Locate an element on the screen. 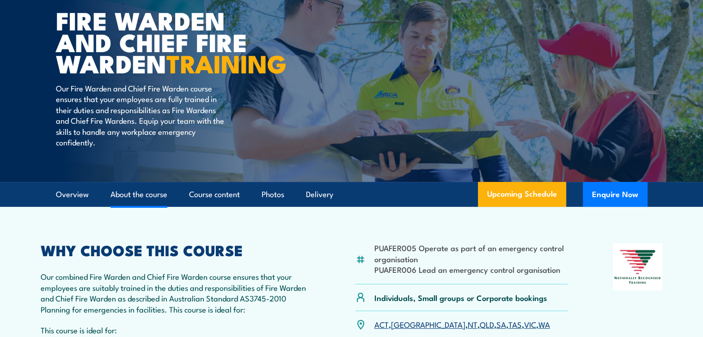 The height and width of the screenshot is (337, 703). h2: WHY CHOOSE THIS COURSE is located at coordinates (176, 250).